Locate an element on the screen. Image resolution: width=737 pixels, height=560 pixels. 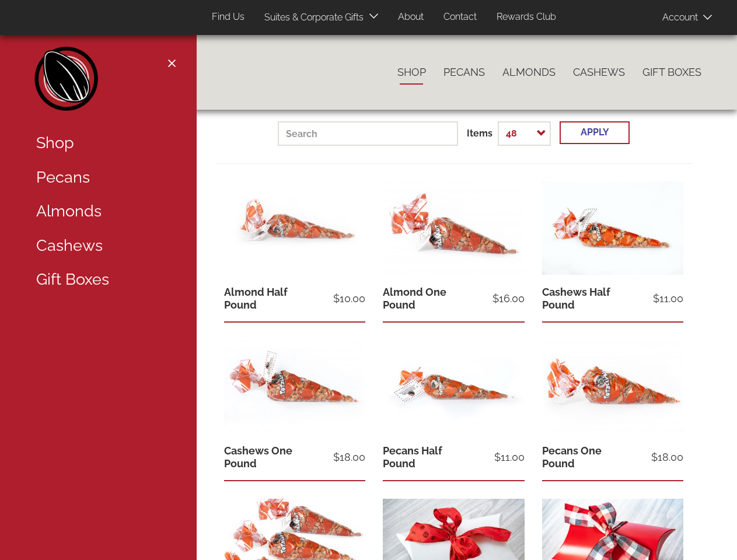
a: Home is located at coordinates (67, 82).